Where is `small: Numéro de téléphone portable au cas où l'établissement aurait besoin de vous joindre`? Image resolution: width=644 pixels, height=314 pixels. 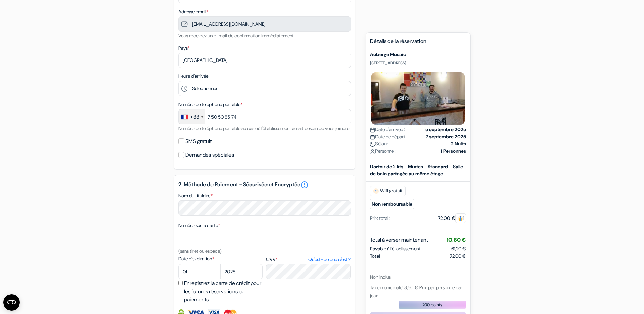 small: Numéro de téléphone portable au cas où l'établissement aurait besoin de vous joindre is located at coordinates (264, 128).